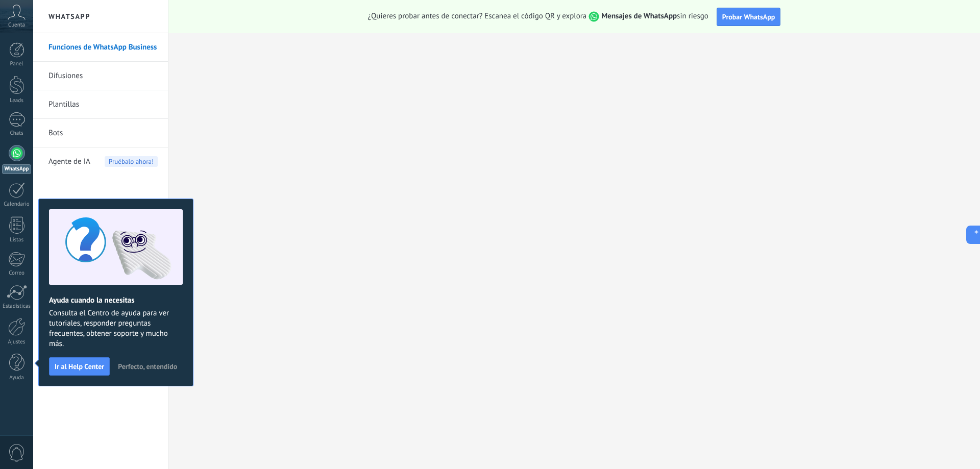 This screenshot has width=980, height=469. What do you see at coordinates (116, 300) in the screenshot?
I see `h2: Ayuda cuando la necesitas` at bounding box center [116, 300].